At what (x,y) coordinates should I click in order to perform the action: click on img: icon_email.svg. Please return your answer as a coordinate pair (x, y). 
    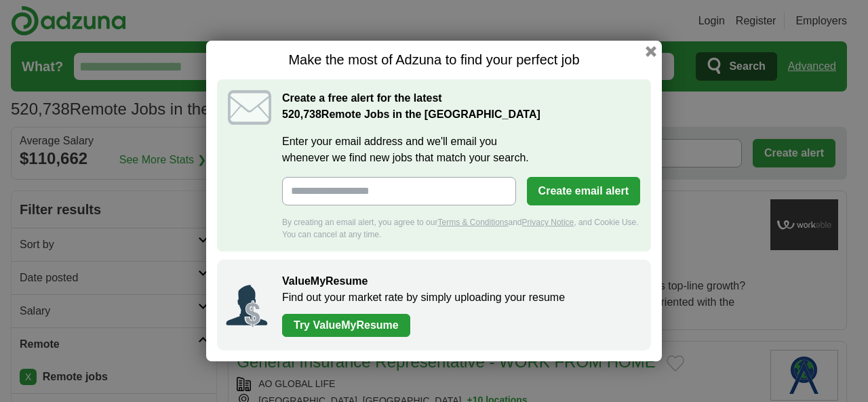
    Looking at the image, I should click on (250, 107).